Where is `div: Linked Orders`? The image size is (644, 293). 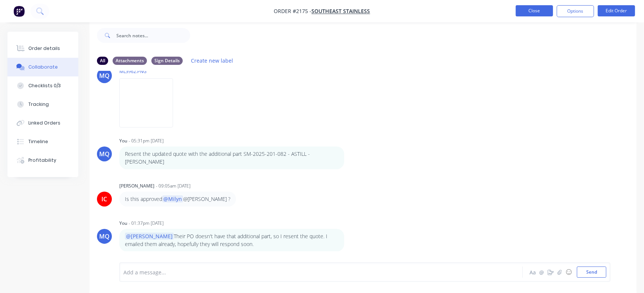 div: Linked Orders is located at coordinates (45, 123).